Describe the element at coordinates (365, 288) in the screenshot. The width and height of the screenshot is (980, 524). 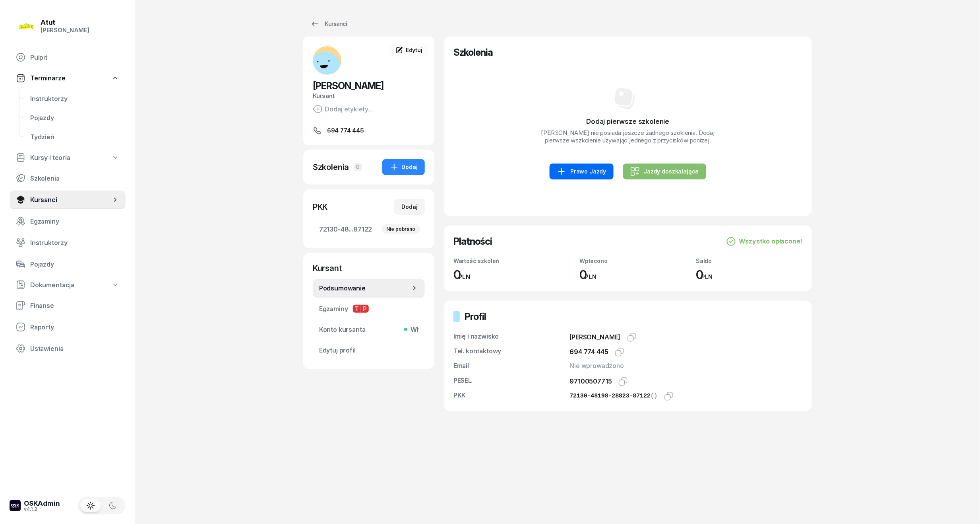
I see `span: Podsumowanie` at that location.